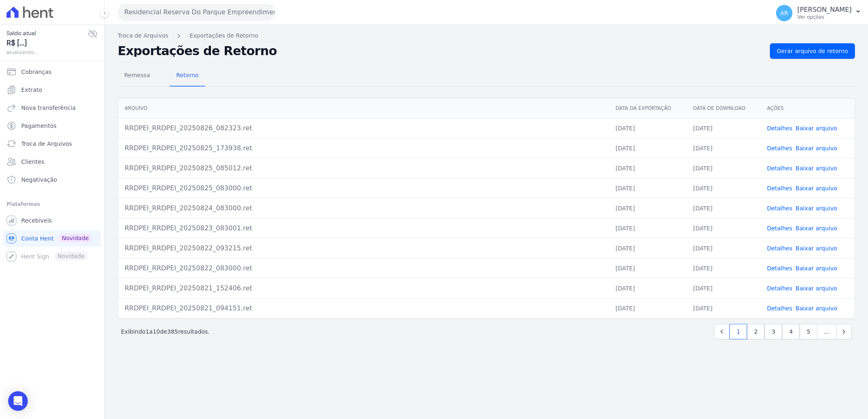 Image resolution: width=868 pixels, height=419 pixels. I want to click on nav: Breadcrumb, so click(486, 35).